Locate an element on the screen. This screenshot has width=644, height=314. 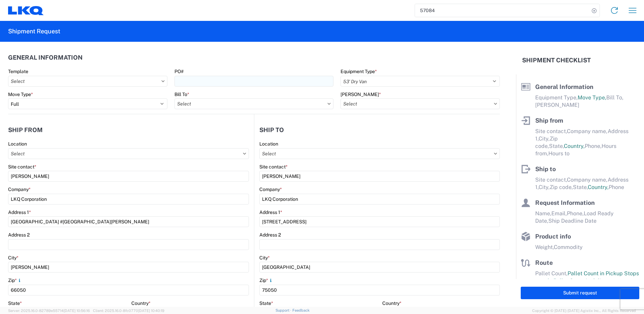
span: Weight, is located at coordinates (544, 247).